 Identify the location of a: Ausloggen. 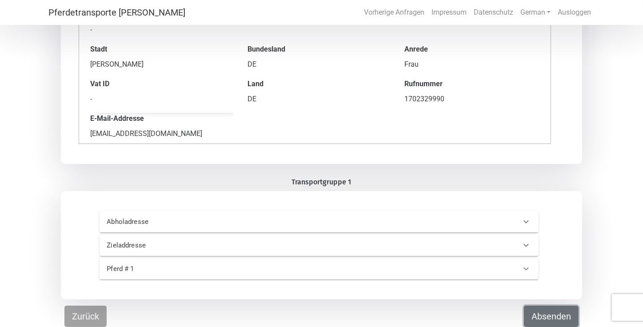
(574, 12).